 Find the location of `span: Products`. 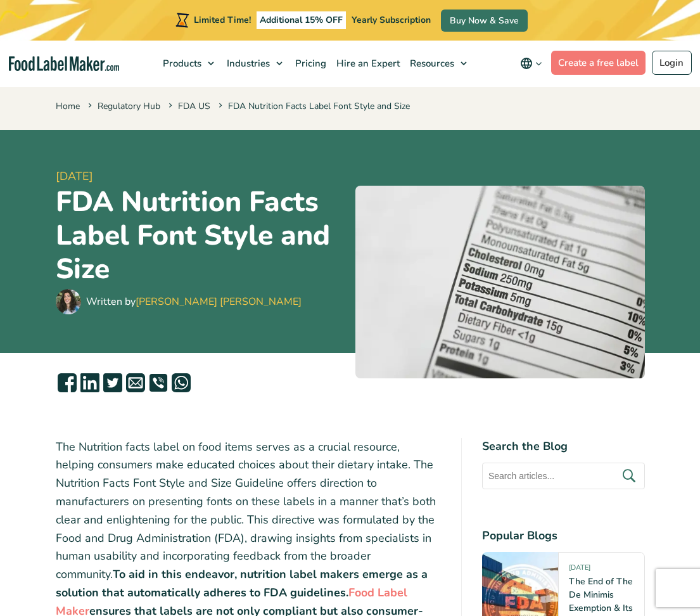

span: Products is located at coordinates (181, 64).